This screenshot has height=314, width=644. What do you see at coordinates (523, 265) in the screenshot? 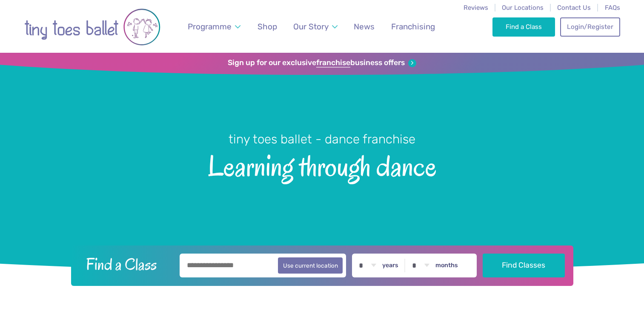
I see `button: Find Classes` at bounding box center [523, 265].